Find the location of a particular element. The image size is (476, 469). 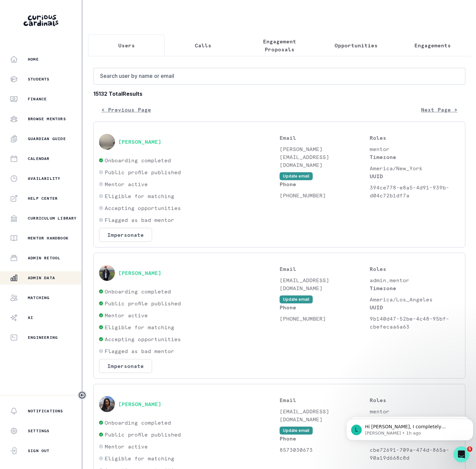

p: Finance is located at coordinates (37, 99).